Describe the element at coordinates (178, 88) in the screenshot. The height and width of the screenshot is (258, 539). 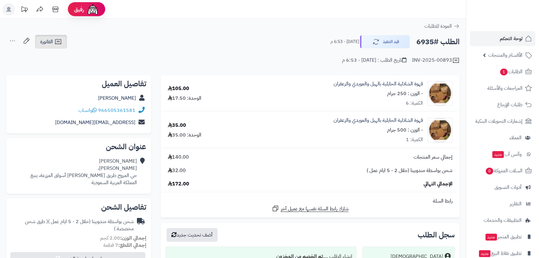
I see `div: 105.00` at that location.